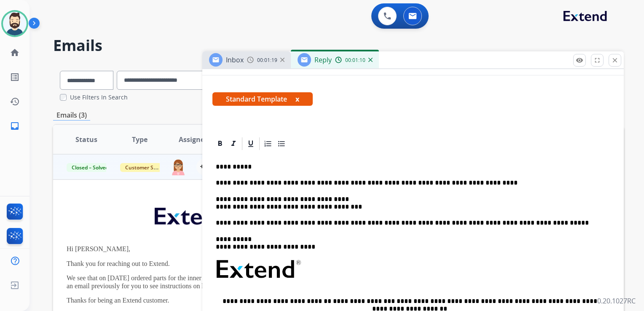 The width and height of the screenshot is (644, 311). What do you see at coordinates (615, 60) in the screenshot?
I see `mat-icon: close` at bounding box center [615, 60].